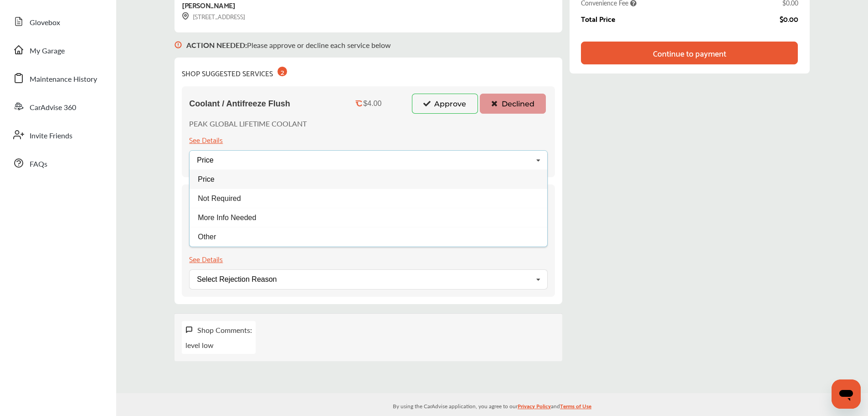  I want to click on span: More Info Needed, so click(227, 217).